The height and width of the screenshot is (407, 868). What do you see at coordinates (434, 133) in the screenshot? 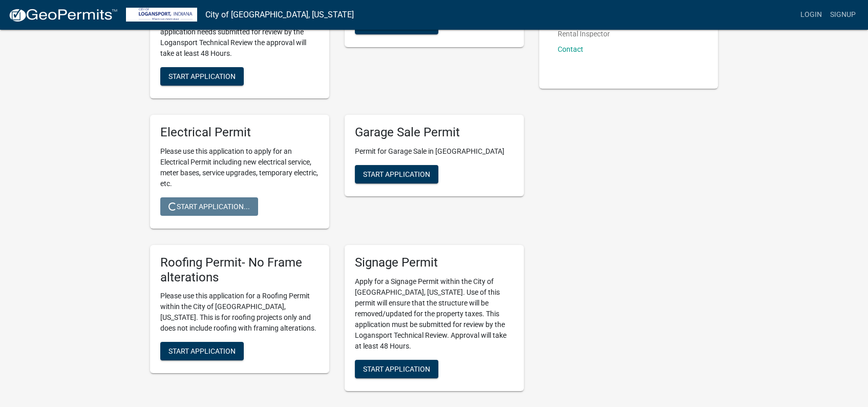
I see `h5: Garage Sale Permit` at bounding box center [434, 133].